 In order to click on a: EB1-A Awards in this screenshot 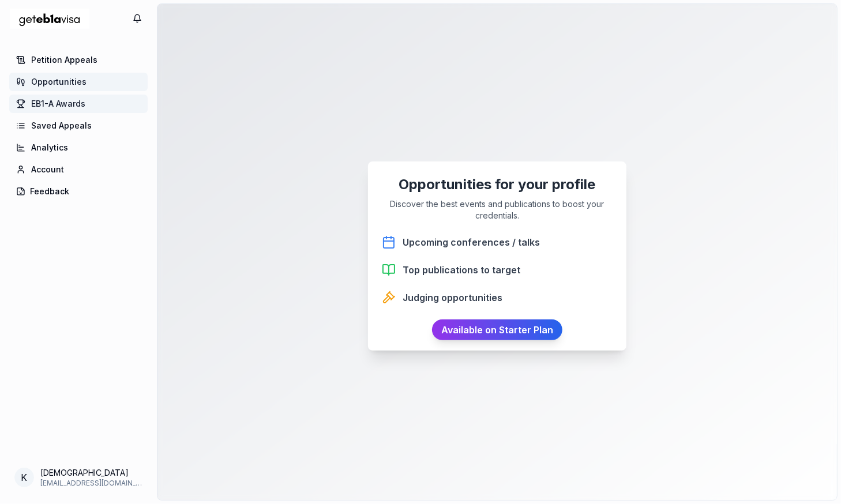, I will do `click(78, 104)`.